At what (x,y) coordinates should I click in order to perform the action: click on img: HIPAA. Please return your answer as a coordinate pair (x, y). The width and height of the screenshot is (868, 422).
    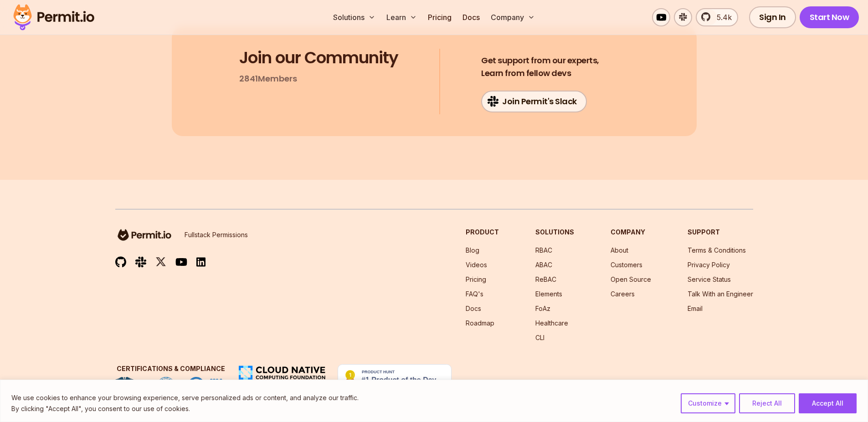
    Looking at the image, I should click on (130, 385).